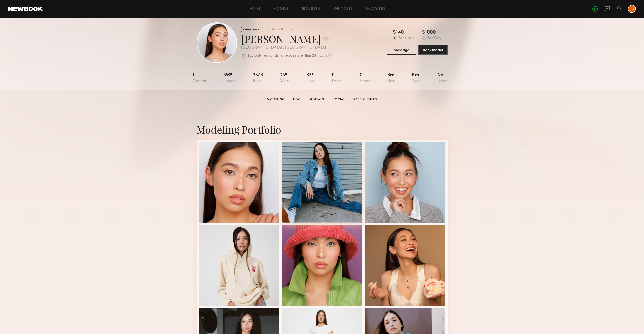  Describe the element at coordinates (230, 78) in the screenshot. I see `div: 5'6"` at that location.